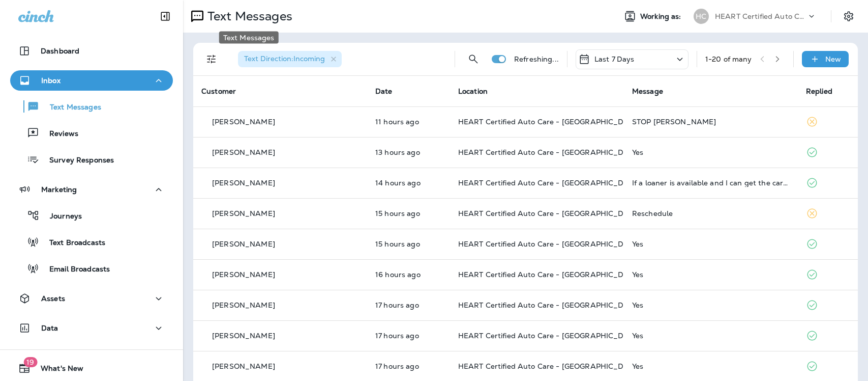  What do you see at coordinates (59, 134) in the screenshot?
I see `p: Reviews` at bounding box center [59, 134].